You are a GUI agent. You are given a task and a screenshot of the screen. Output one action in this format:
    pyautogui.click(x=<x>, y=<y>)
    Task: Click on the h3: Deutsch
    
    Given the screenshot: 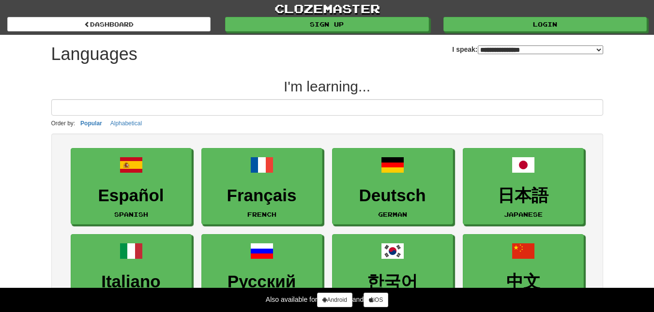 What is the action you would take?
    pyautogui.click(x=392, y=195)
    